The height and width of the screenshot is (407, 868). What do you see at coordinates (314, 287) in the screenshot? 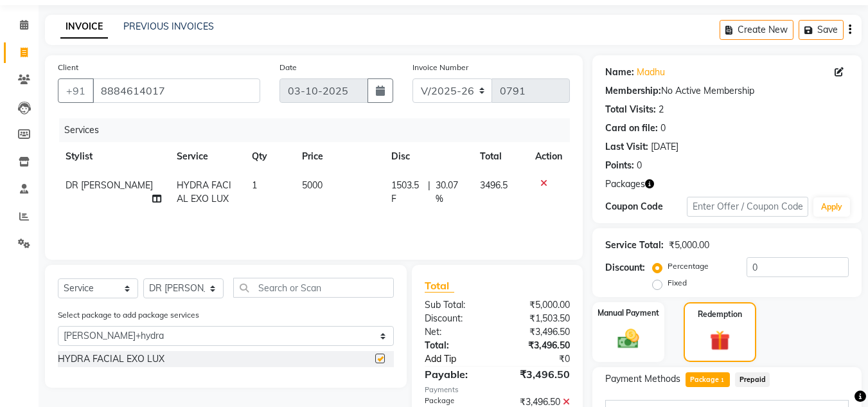
I see `input: Search or Scan` at bounding box center [314, 287].